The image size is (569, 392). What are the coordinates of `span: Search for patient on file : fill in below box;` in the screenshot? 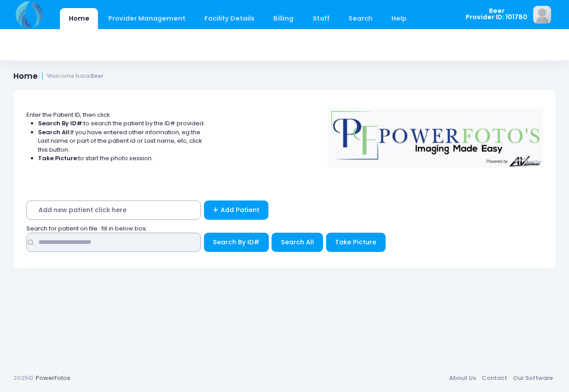 It's located at (87, 228).